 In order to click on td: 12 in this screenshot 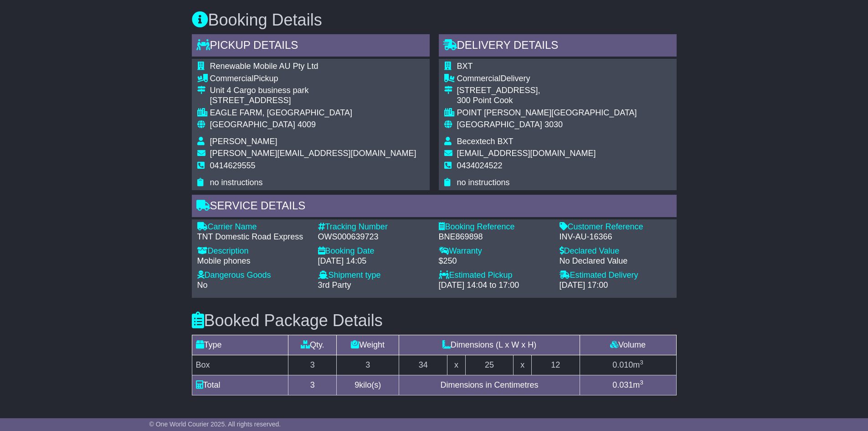, I will do `click(555, 365)`.